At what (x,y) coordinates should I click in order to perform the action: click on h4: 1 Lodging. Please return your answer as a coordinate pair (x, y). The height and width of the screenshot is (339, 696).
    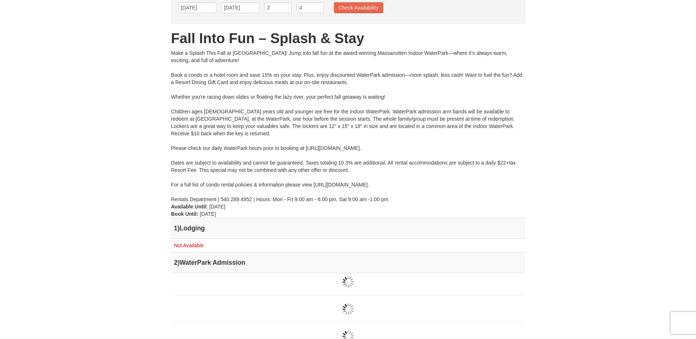
    Looking at the image, I should click on (348, 228).